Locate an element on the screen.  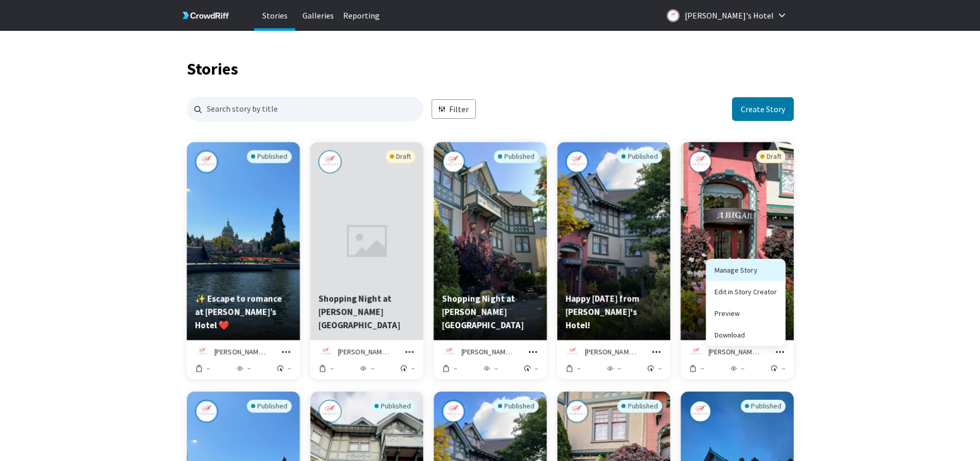
input: Search for stories by name. Press enter to submit. is located at coordinates (305, 109).